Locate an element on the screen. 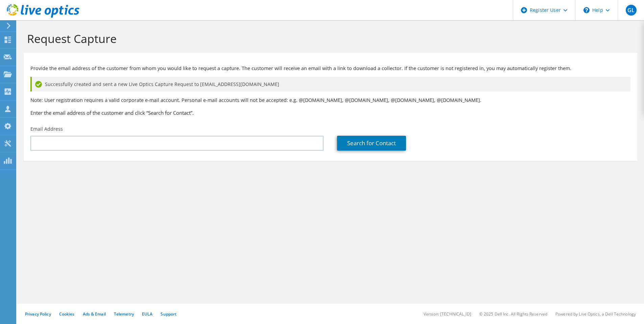  p: Provide the email address of the customer from whom you would like to request a capture. The cust... is located at coordinates (330, 68).